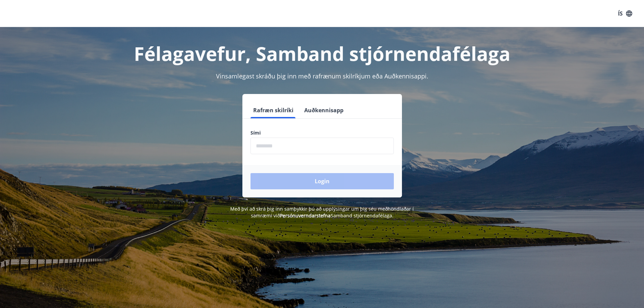  What do you see at coordinates (322, 53) in the screenshot?
I see `h1: Félagavefur, Samband stjórnendafélaga` at bounding box center [322, 53].